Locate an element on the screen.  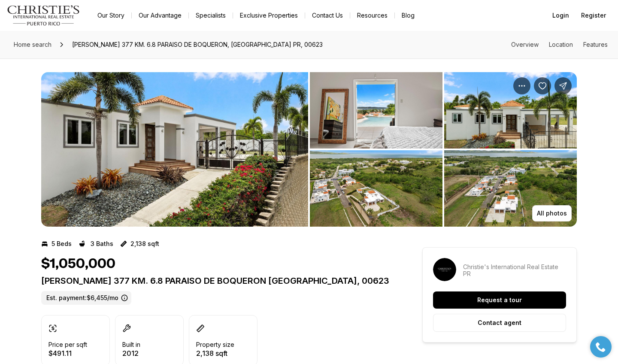
button: 3 Baths is located at coordinates (96, 244).